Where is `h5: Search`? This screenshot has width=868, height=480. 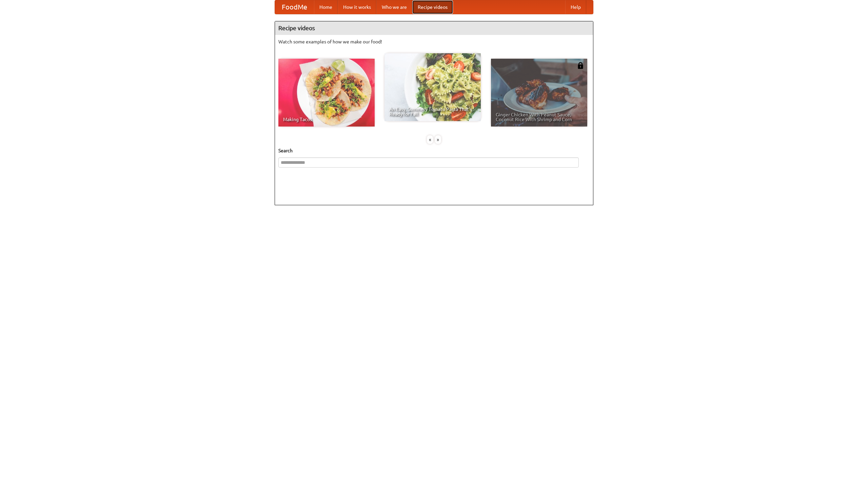 h5: Search is located at coordinates (434, 151).